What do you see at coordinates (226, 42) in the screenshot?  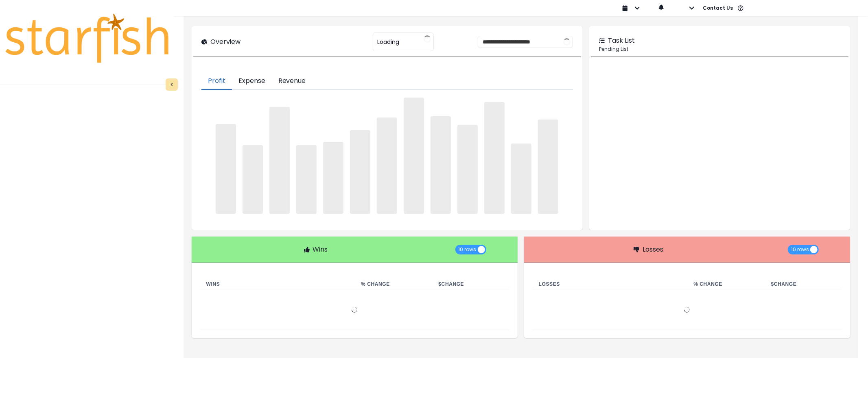 I see `p: Overview` at bounding box center [226, 42].